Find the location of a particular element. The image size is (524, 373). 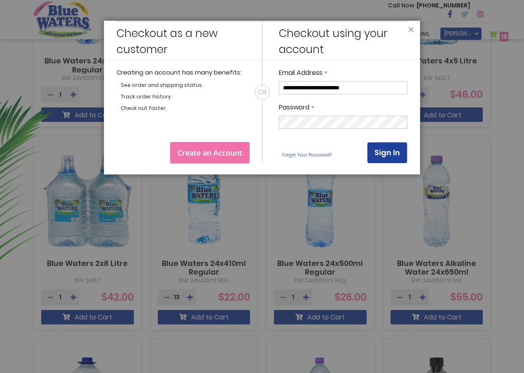

span: Password is located at coordinates (294, 107).